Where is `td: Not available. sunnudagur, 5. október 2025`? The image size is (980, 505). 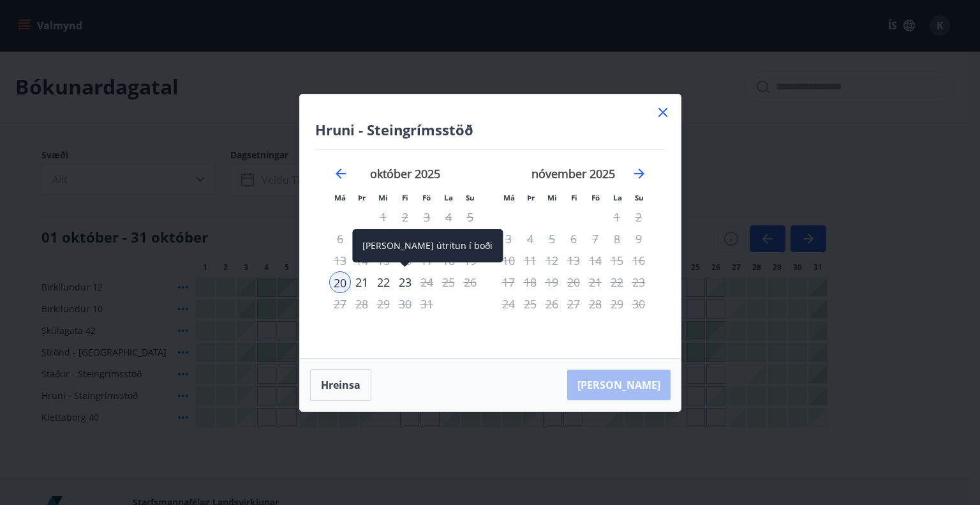
td: Not available. sunnudagur, 5. október 2025 is located at coordinates (470, 217).